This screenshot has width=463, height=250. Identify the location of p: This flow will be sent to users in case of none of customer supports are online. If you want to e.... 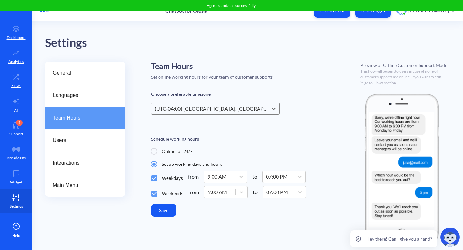
(400, 77).